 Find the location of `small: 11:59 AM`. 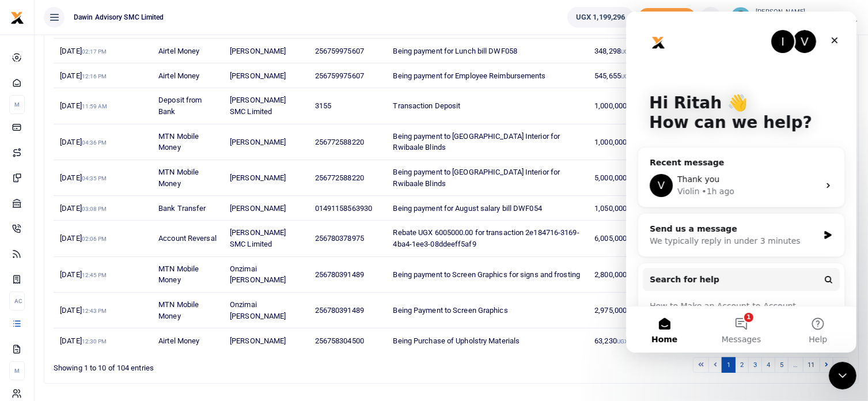

small: 11:59 AM is located at coordinates (95, 106).